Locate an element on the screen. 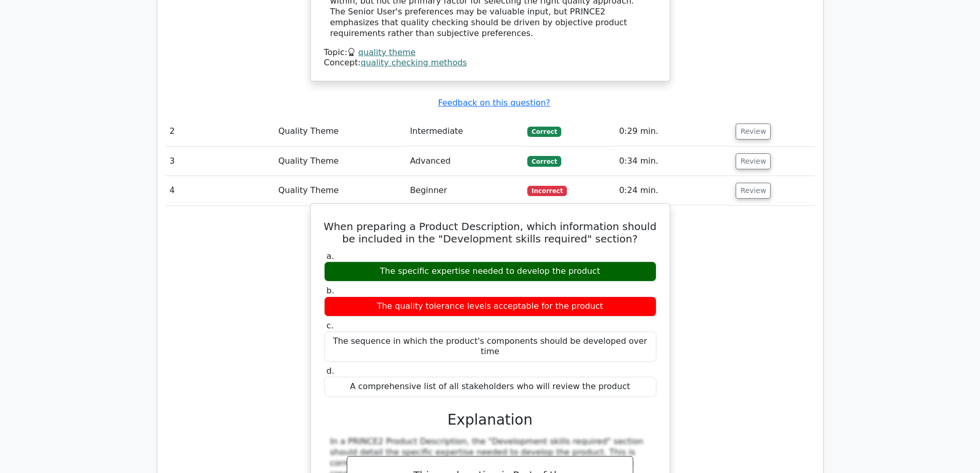  td: 4 is located at coordinates (220, 190).